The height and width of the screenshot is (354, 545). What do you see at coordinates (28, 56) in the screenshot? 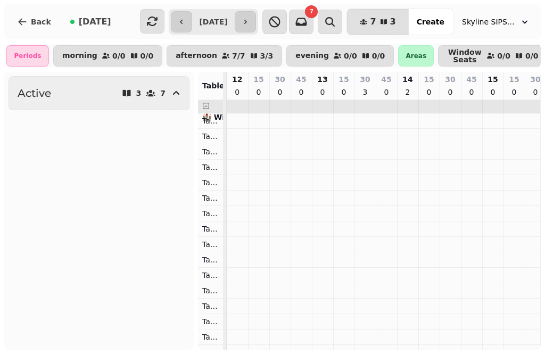
I see `div: Periods` at bounding box center [28, 56].